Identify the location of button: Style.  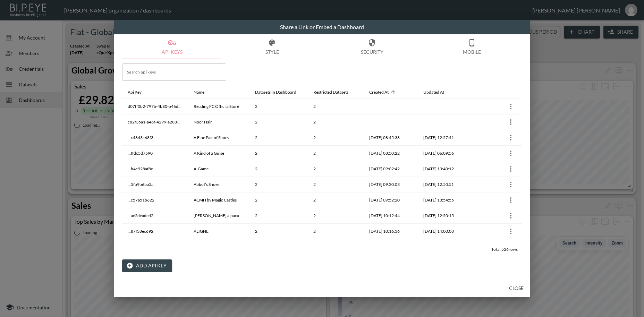
(272, 47).